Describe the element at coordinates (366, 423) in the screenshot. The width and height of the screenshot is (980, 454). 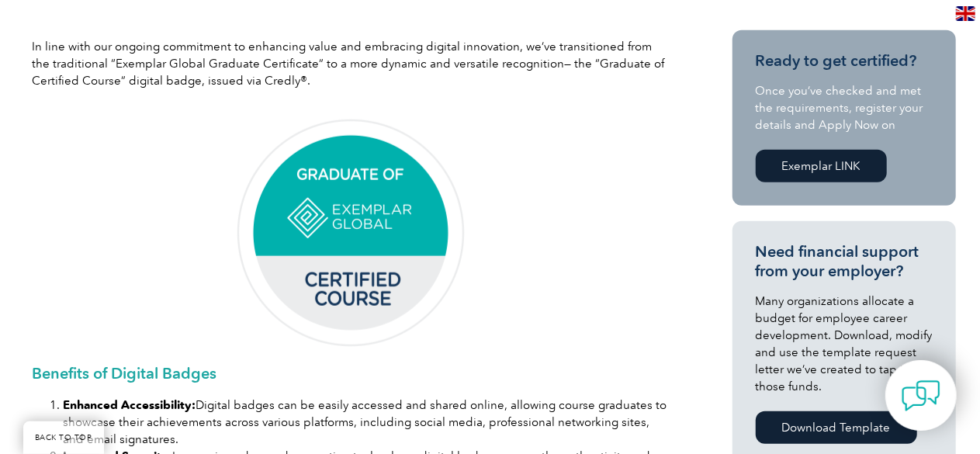
I see `li: Digital badges can be easily accessed and shared online, allowing course graduates to showcase th...` at that location.